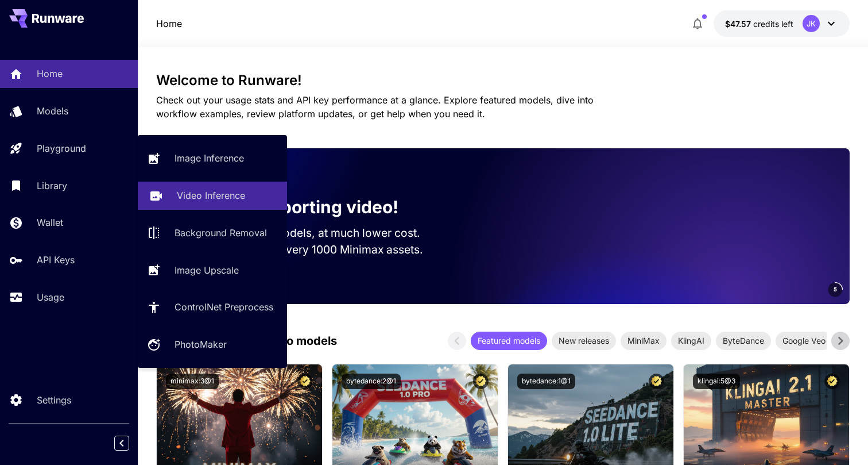 This screenshot has height=465, width=868. What do you see at coordinates (744, 340) in the screenshot?
I see `span: ByteDance` at bounding box center [744, 340].